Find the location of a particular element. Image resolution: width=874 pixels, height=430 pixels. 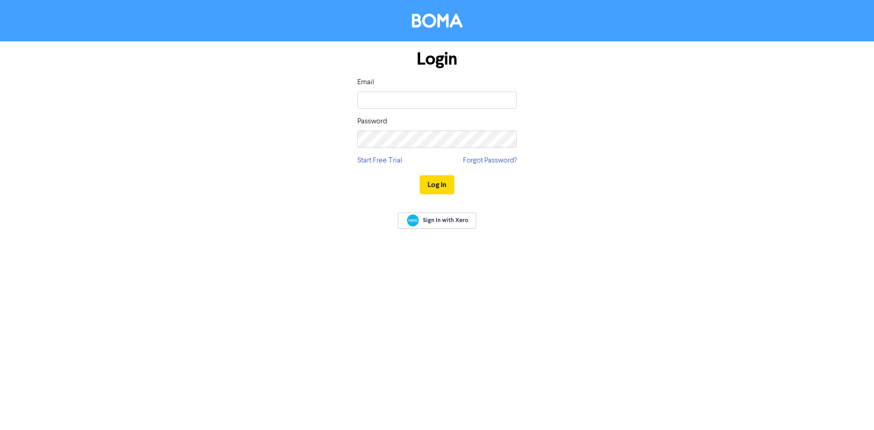

label: Email is located at coordinates (365, 82).